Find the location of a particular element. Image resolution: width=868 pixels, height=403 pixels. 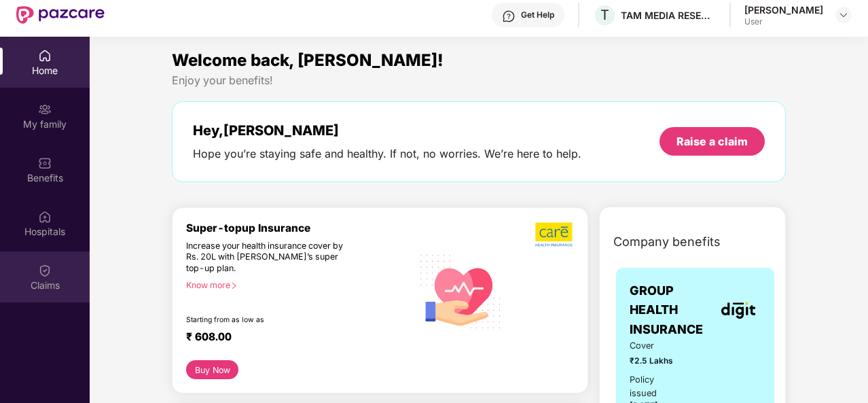

img: svg+xml;base64,PHN2ZyB3aWR0aD0iMjAiIGhlaWdodD0iMjAiIHZpZXdCb3g9IjAgMCAyMCAyMCIgZmlsbD0ibm9uZSIgeG... is located at coordinates (44, 110).